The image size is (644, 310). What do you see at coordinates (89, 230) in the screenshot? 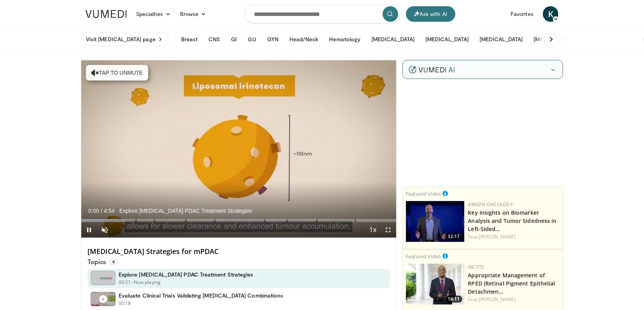
I see `button: Pause` at bounding box center [89, 230].